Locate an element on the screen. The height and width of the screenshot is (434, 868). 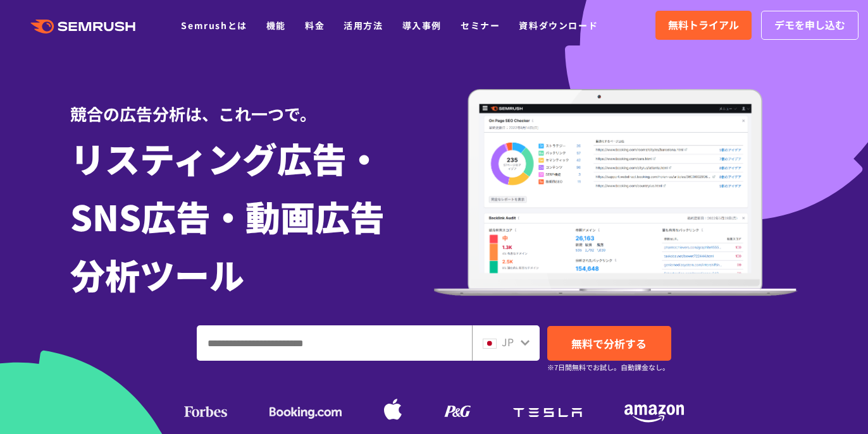
h1: リスティング広告・ SNS広告・動画広告 分析ツール is located at coordinates (251, 216).